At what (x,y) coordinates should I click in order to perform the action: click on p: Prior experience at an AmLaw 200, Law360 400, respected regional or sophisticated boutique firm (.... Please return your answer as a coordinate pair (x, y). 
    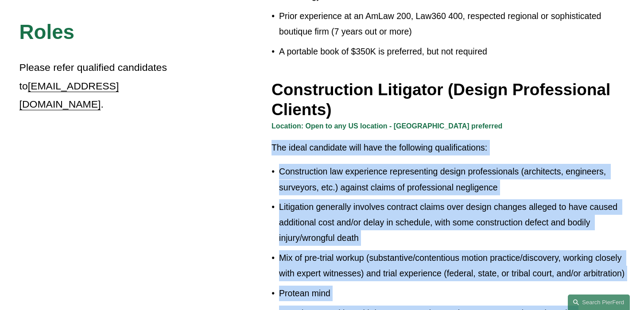
    Looking at the image, I should click on (452, 24).